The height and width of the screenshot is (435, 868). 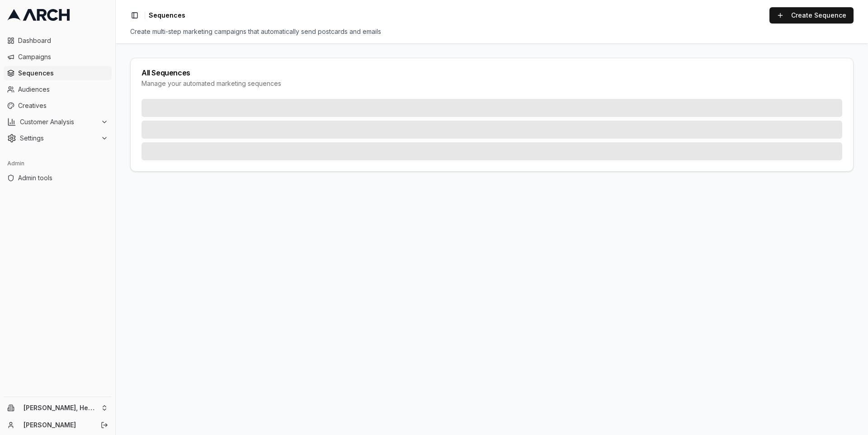 What do you see at coordinates (58, 106) in the screenshot?
I see `a: Creatives` at bounding box center [58, 106].